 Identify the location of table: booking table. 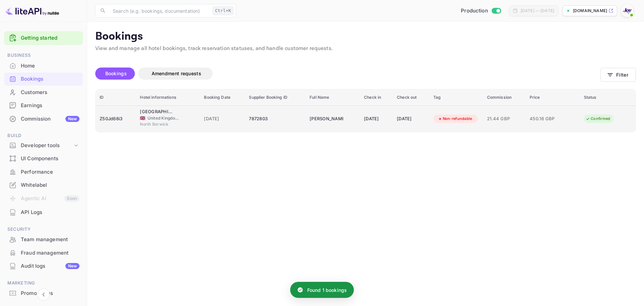
(366, 111).